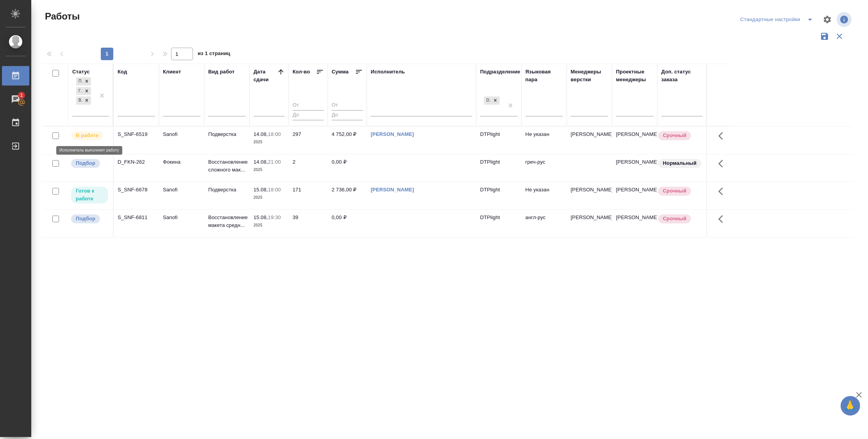  I want to click on div: Клиент, so click(172, 72).